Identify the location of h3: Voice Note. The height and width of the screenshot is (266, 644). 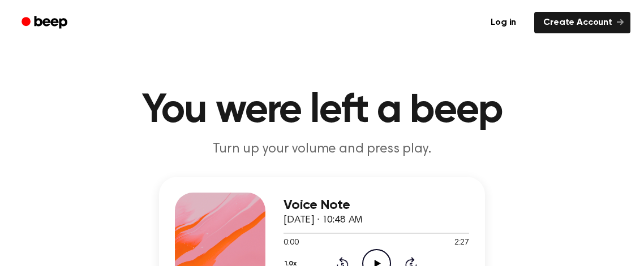
(377, 205).